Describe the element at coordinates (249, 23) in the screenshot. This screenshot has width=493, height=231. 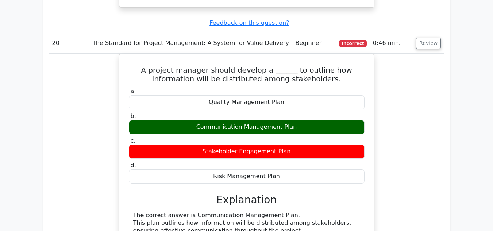
I see `a: Feedback on this question?` at that location.